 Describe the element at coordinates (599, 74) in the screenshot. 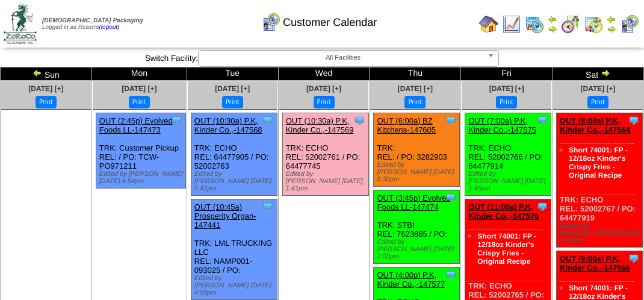

I see `td: Sat` at that location.